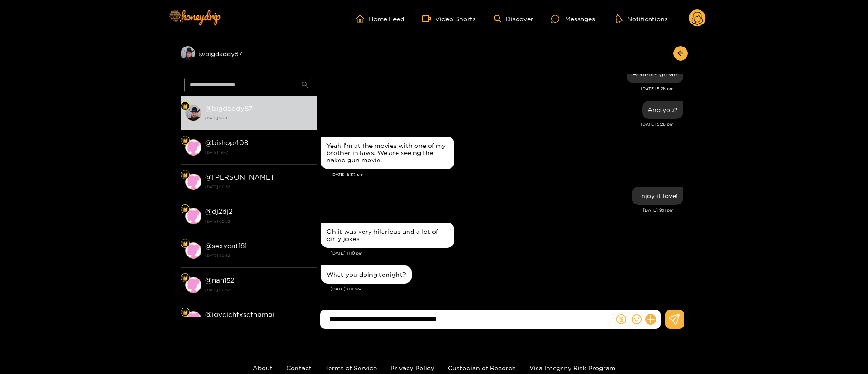  What do you see at coordinates (387, 153) in the screenshot?
I see `div: Aug. 9, 8:37 pm` at bounding box center [387, 153].